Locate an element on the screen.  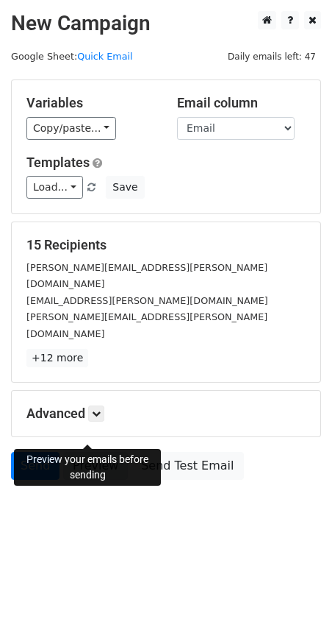
a: Quick Email is located at coordinates (105, 56).